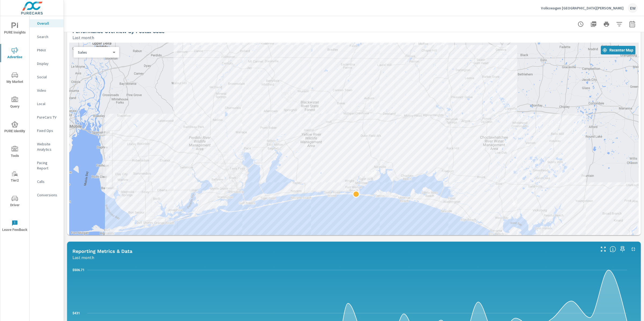  I want to click on div: Video, so click(46, 90).